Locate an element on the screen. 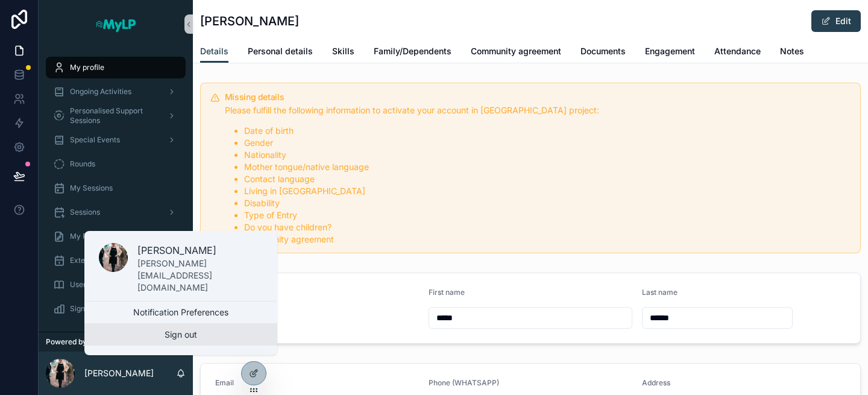 This screenshot has height=395, width=868. span: Email is located at coordinates (224, 382).